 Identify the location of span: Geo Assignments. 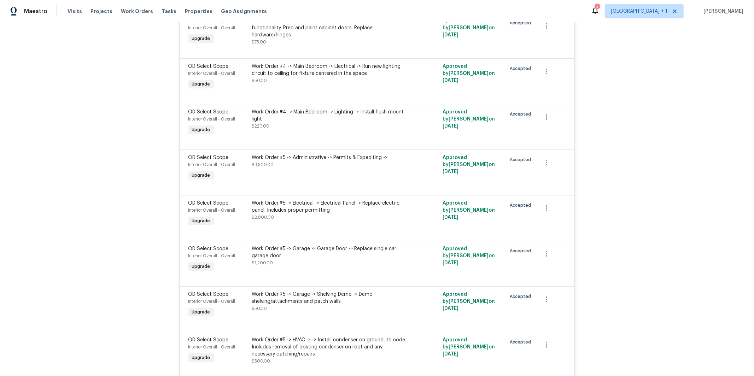
(244, 11).